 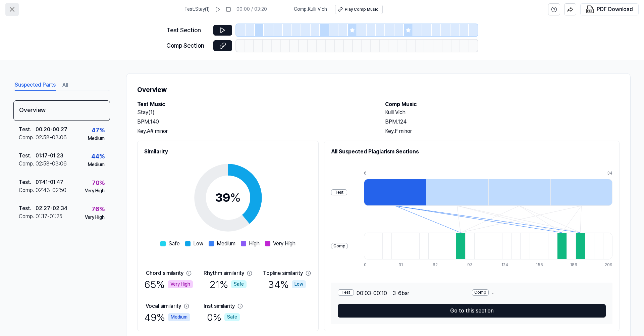 What do you see at coordinates (49, 182) in the screenshot?
I see `div: 01:41 - 01:47` at bounding box center [49, 182].